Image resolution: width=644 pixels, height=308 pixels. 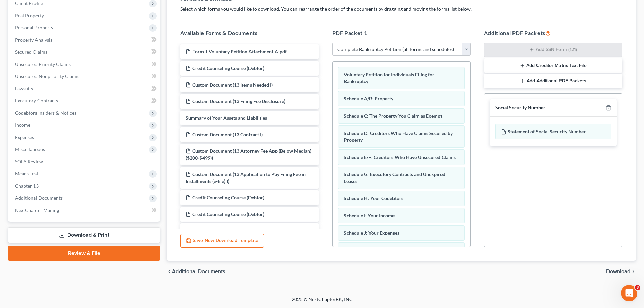 I want to click on a: SOFA Review, so click(x=85, y=162).